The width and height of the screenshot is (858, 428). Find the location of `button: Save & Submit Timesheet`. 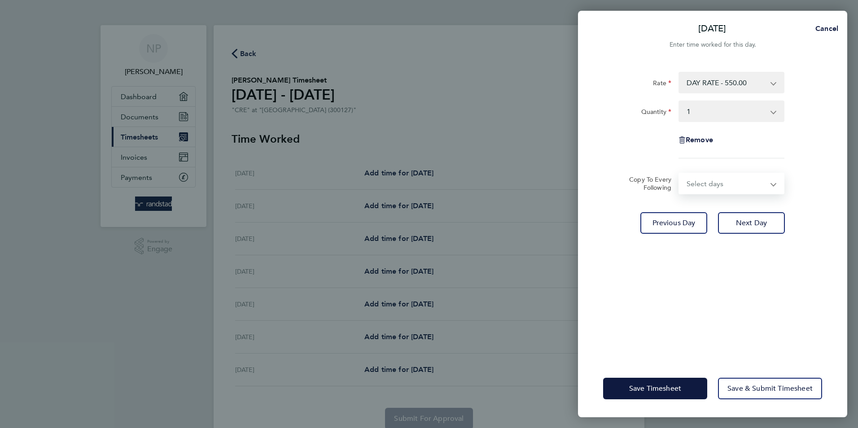

button: Save & Submit Timesheet is located at coordinates (770, 389).